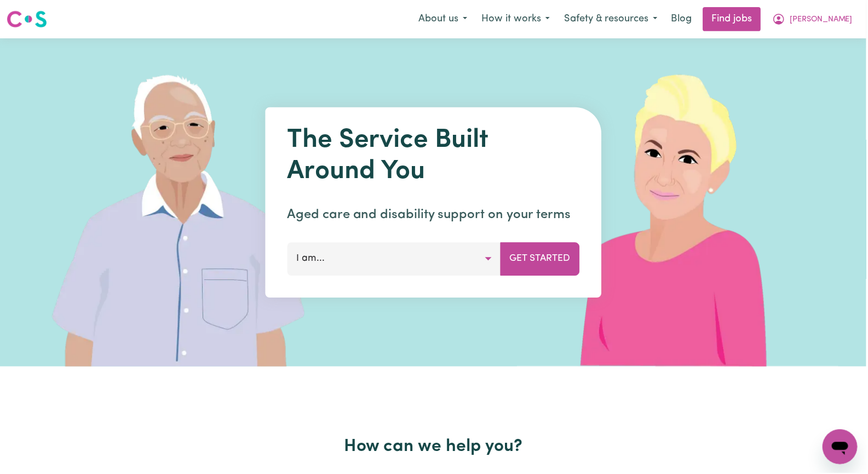 The width and height of the screenshot is (868, 474). I want to click on button: About us, so click(444, 19).